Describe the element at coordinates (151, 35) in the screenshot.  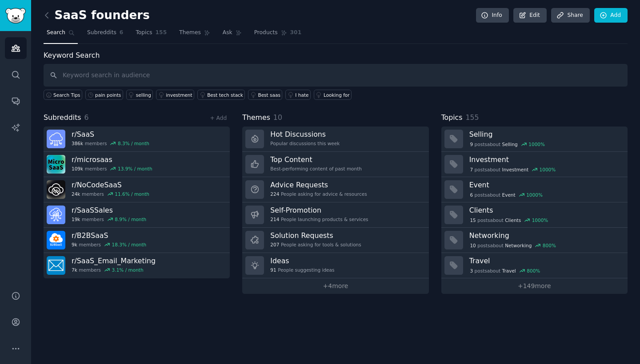
I see `a: Topics155` at that location.